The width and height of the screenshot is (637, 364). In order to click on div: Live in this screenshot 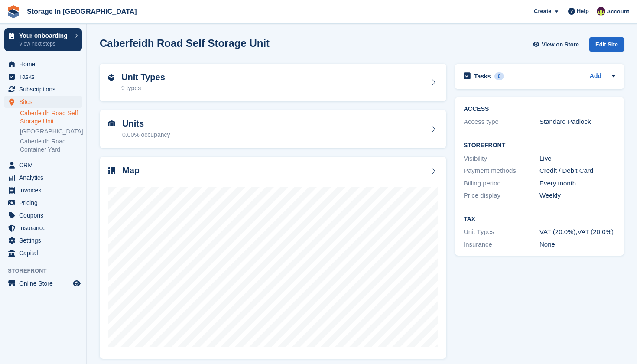, I will do `click(577, 159)`.